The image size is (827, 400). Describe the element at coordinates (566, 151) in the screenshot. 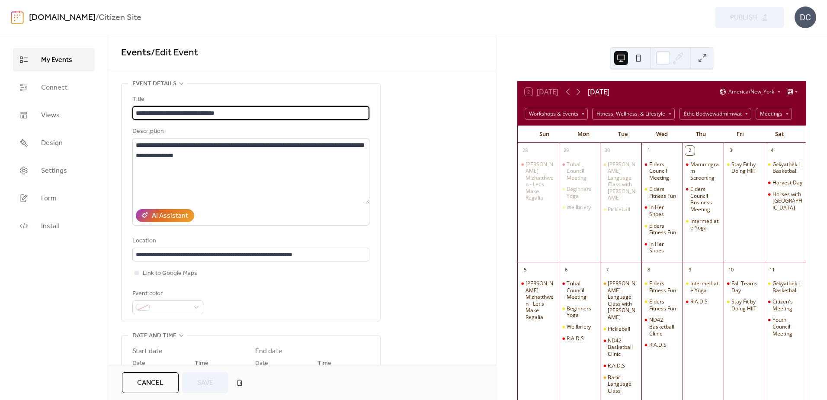

I see `div: 29` at that location.